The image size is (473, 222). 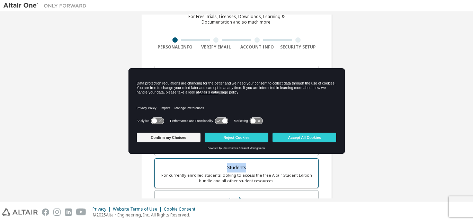 I want to click on div: Security Setup, so click(x=298, y=47).